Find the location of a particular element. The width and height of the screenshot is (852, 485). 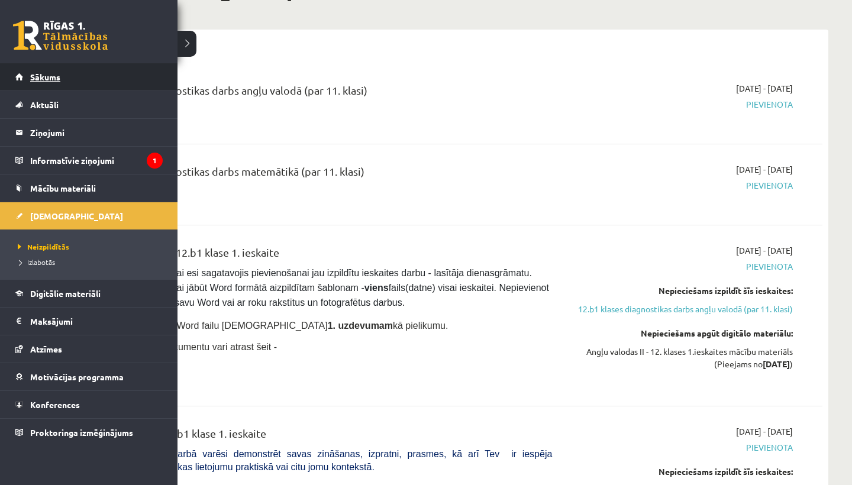

legend: Maksājumi is located at coordinates (96, 321).